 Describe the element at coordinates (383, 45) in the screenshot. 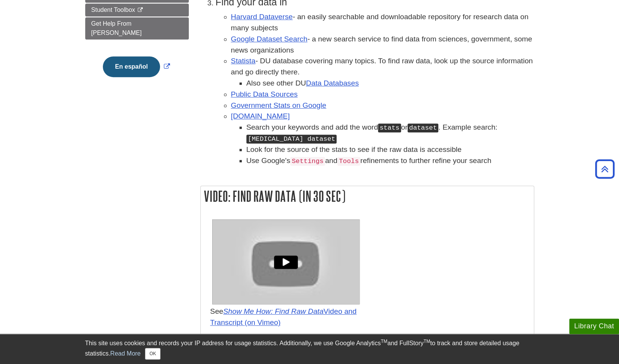

I see `li: - a new search service to find data from sciences, government, some news organizations` at that location.